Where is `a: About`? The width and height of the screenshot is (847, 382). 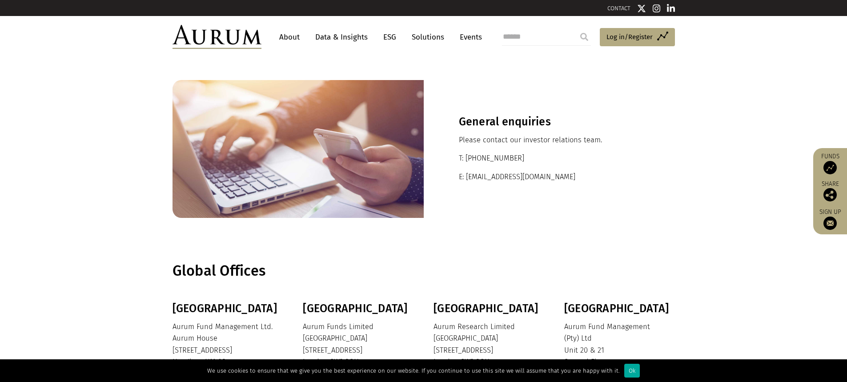
a: About is located at coordinates (289, 37).